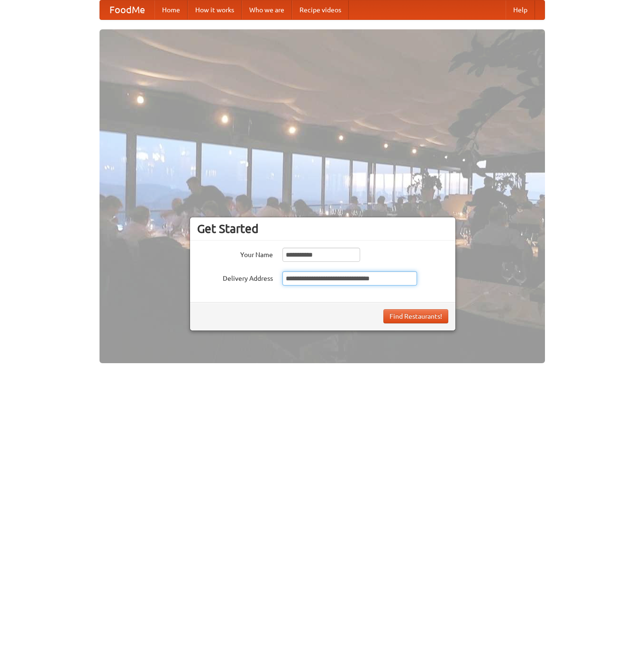 The height and width of the screenshot is (670, 644). I want to click on a: How it works, so click(215, 10).